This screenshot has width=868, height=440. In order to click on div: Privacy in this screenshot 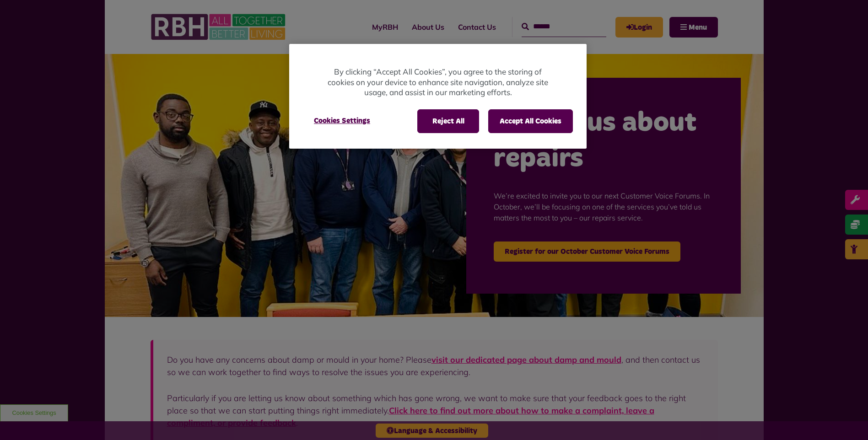, I will do `click(438, 96)`.